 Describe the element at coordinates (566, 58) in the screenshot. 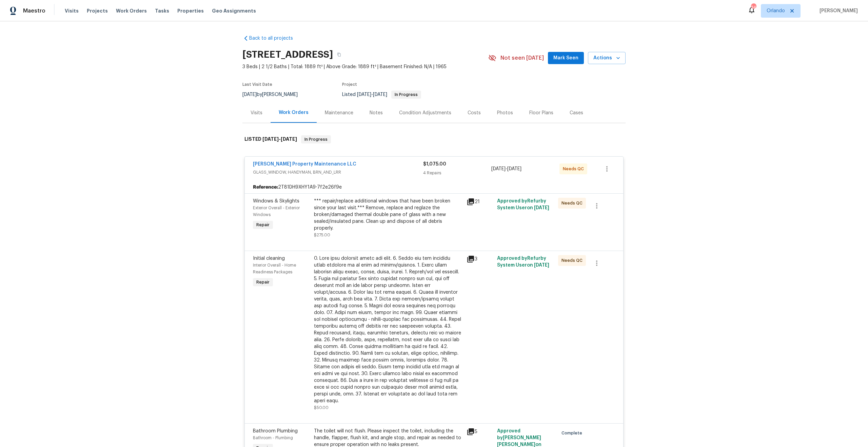

I see `span: Mark Seen` at that location.